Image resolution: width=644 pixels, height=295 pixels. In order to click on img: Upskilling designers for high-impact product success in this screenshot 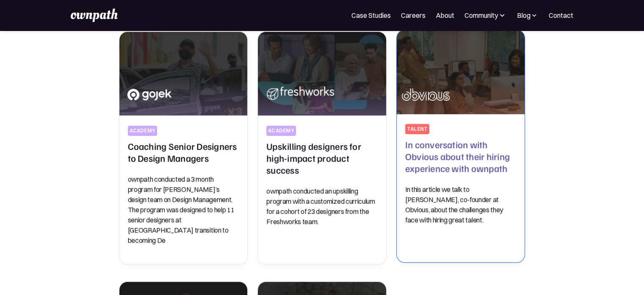, I will do `click(322, 74)`.